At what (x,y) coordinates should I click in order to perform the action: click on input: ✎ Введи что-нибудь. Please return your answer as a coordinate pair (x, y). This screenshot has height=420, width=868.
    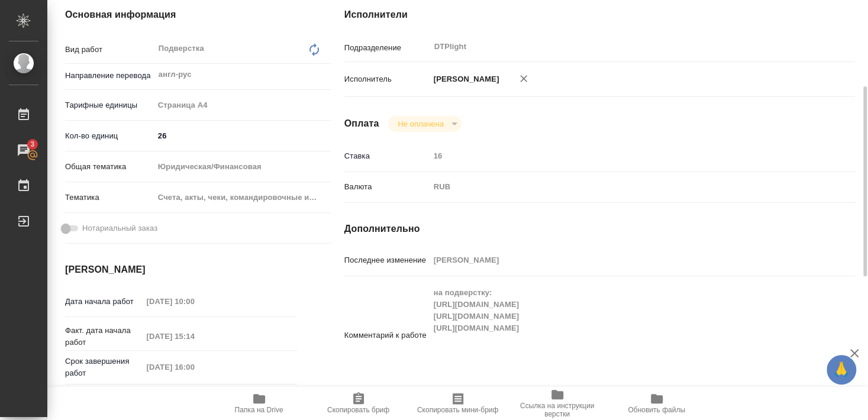
    Looking at the image, I should click on (243, 136).